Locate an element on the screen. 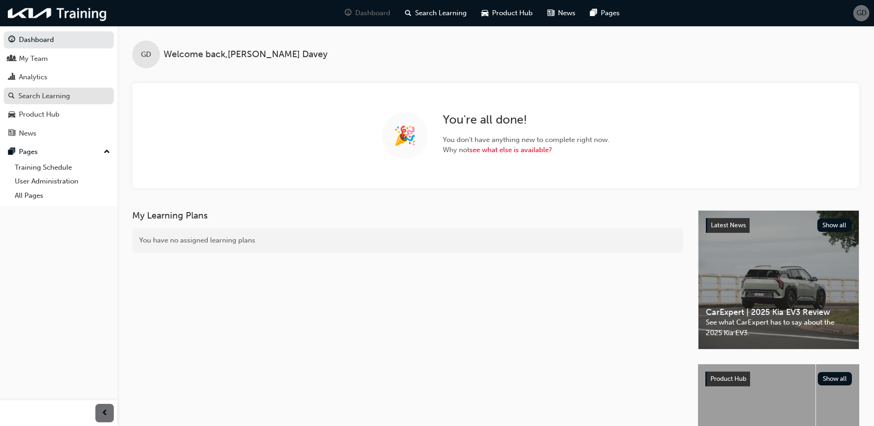  a: guage-iconDashboard is located at coordinates (367, 13).